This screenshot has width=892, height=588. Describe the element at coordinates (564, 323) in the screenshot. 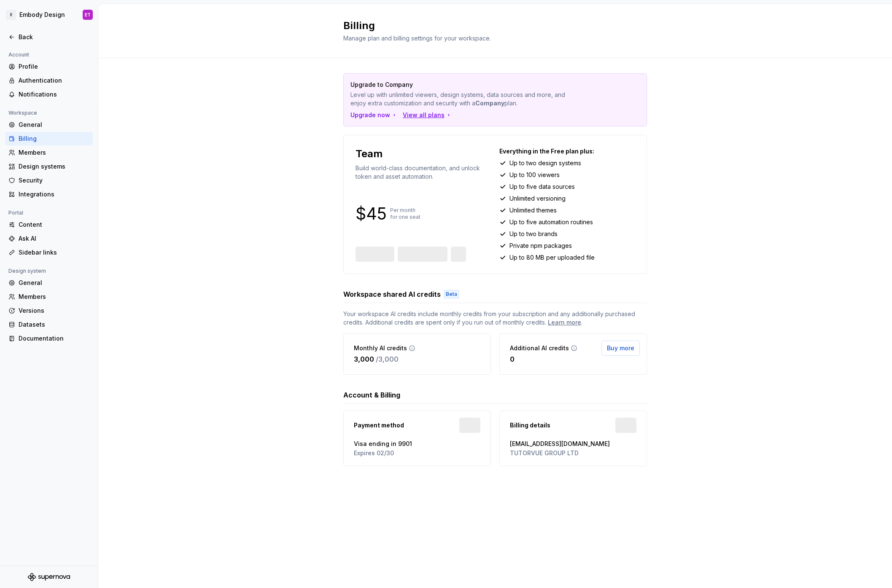

I see `div: Learn more` at that location.